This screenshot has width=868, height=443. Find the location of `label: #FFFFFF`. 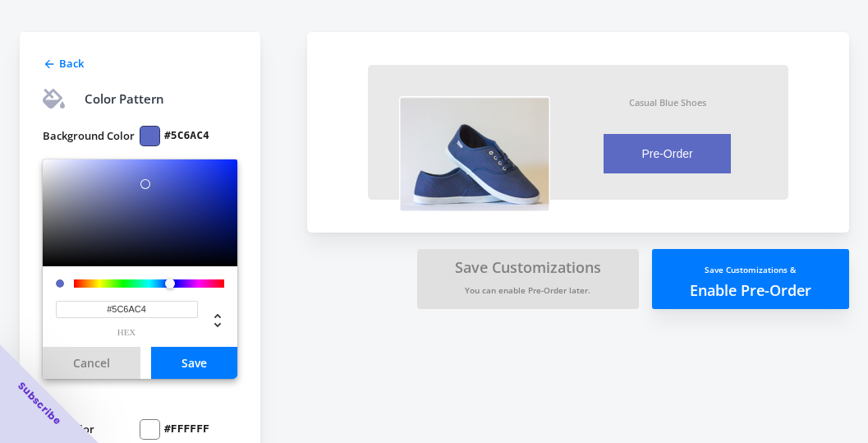

label: #FFFFFF is located at coordinates (187, 428).